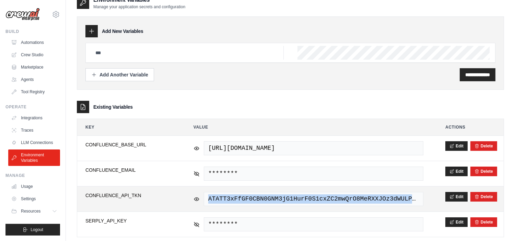 The width and height of the screenshot is (515, 241). Describe the element at coordinates (34, 187) in the screenshot. I see `a: Usage` at that location.